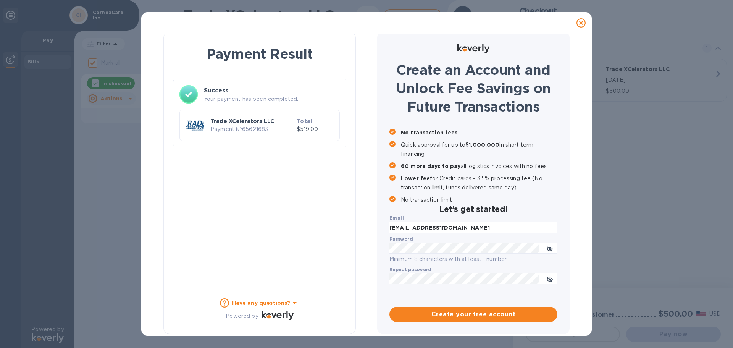 This screenshot has height=348, width=733. I want to click on input: Enter email address, so click(473, 227).